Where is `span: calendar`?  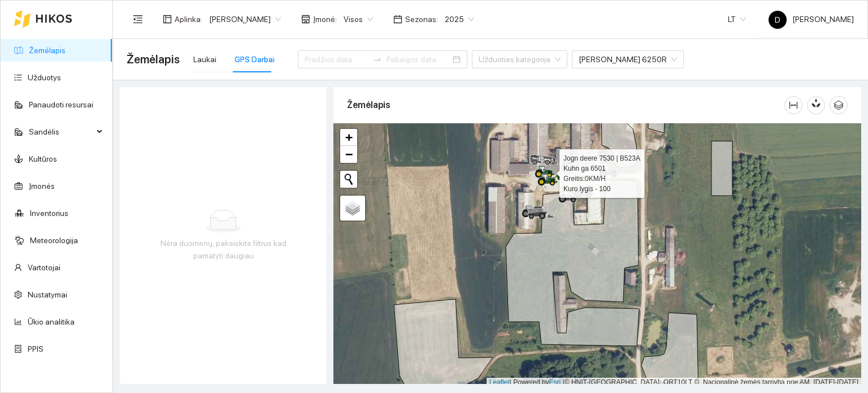
span: calendar is located at coordinates (398, 19).